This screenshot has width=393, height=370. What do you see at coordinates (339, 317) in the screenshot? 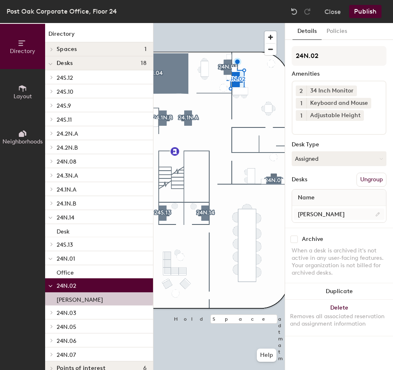
I see `button: DeleteRemoves all associated reservation and assignment information` at bounding box center [339, 317].